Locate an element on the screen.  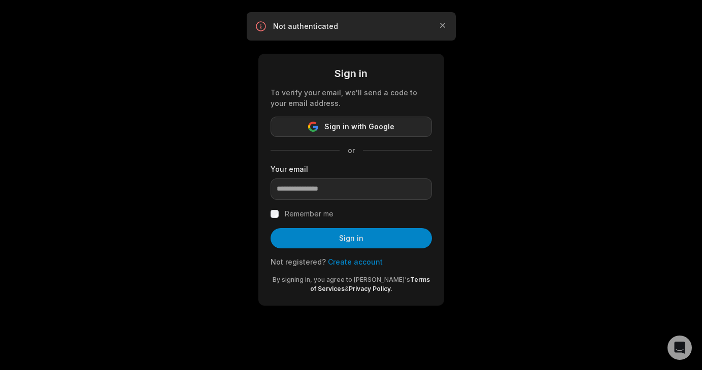
a: Privacy Policy is located at coordinates (369, 289).